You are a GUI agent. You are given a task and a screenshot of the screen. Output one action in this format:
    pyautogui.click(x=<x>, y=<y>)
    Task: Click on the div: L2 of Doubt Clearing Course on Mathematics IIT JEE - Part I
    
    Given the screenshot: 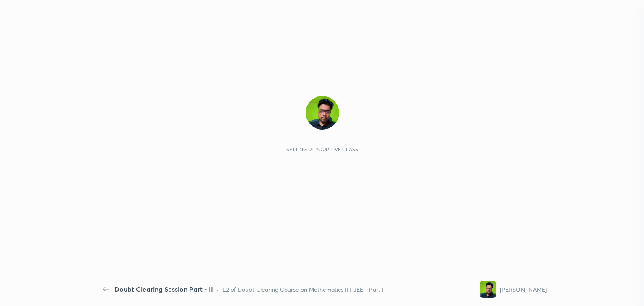 What is the action you would take?
    pyautogui.click(x=303, y=290)
    